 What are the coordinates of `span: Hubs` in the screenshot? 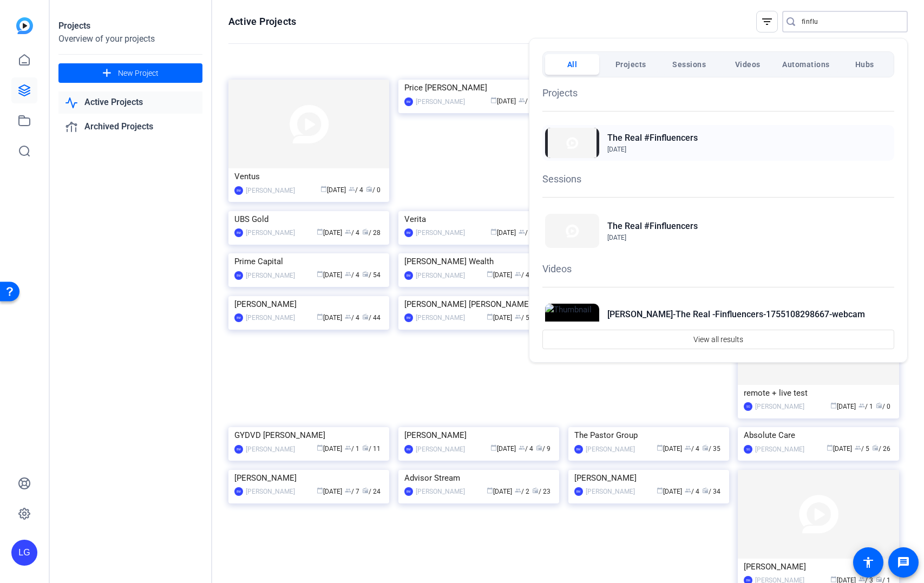 It's located at (865, 65).